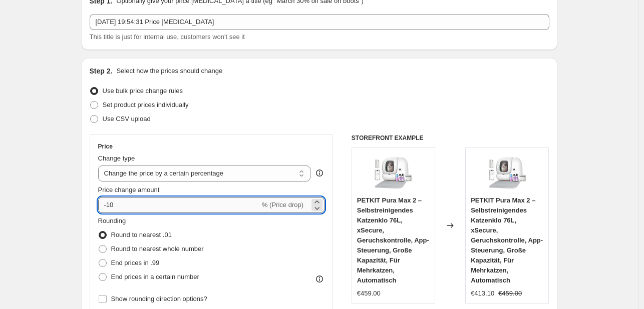  I want to click on div: €459.00, so click(369, 294).